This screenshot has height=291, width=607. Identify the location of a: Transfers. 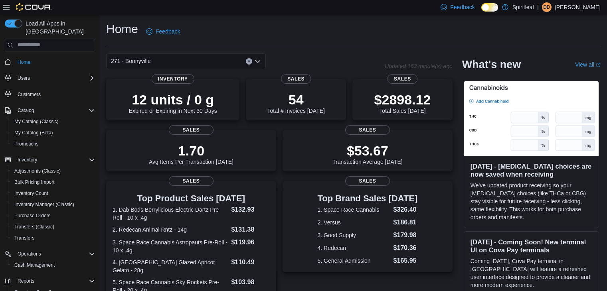
(24, 238).